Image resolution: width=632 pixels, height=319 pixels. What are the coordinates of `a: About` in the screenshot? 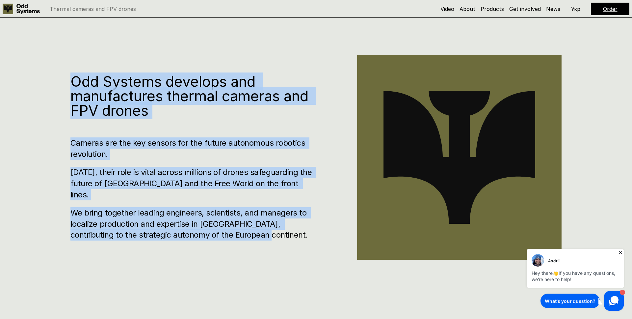 It's located at (467, 9).